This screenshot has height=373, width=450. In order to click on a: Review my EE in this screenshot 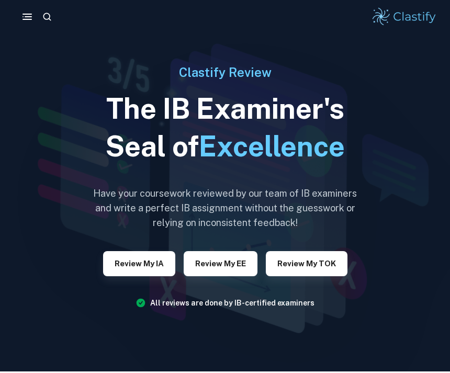, I will do `click(220, 263)`.